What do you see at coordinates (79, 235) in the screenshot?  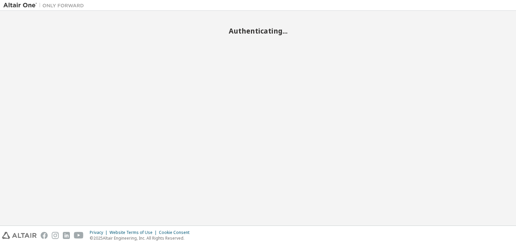 I see `img: youtube.svg` at bounding box center [79, 235].